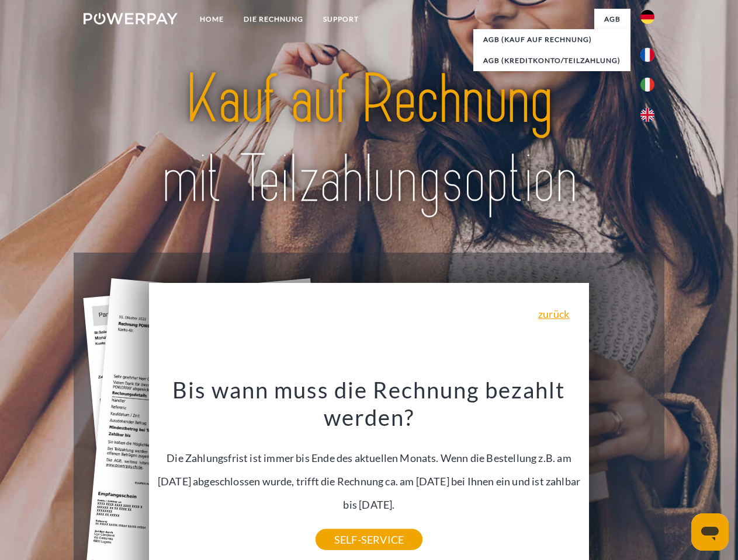 Image resolution: width=738 pixels, height=560 pixels. I want to click on img: logo-powerpay-white.svg, so click(130, 18).